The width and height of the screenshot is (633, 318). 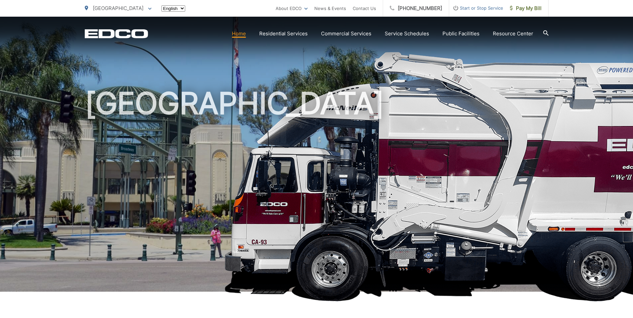 I want to click on a: Residential Services, so click(x=283, y=34).